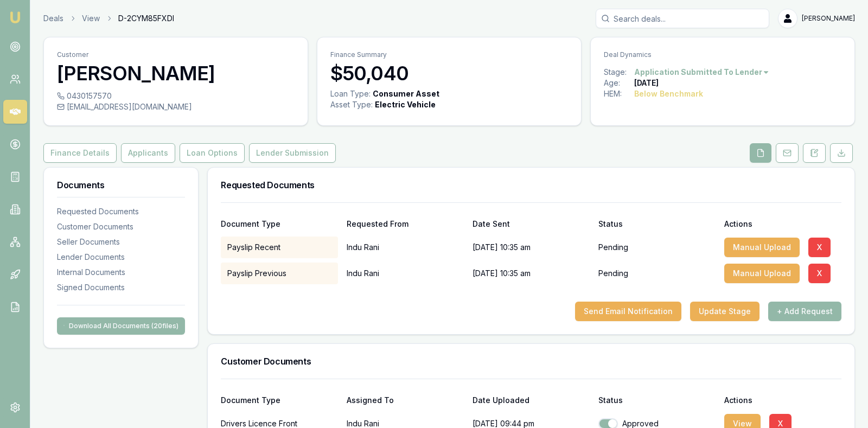 Image resolution: width=868 pixels, height=428 pixels. What do you see at coordinates (405, 401) in the screenshot?
I see `div: Assigned To` at bounding box center [405, 401].